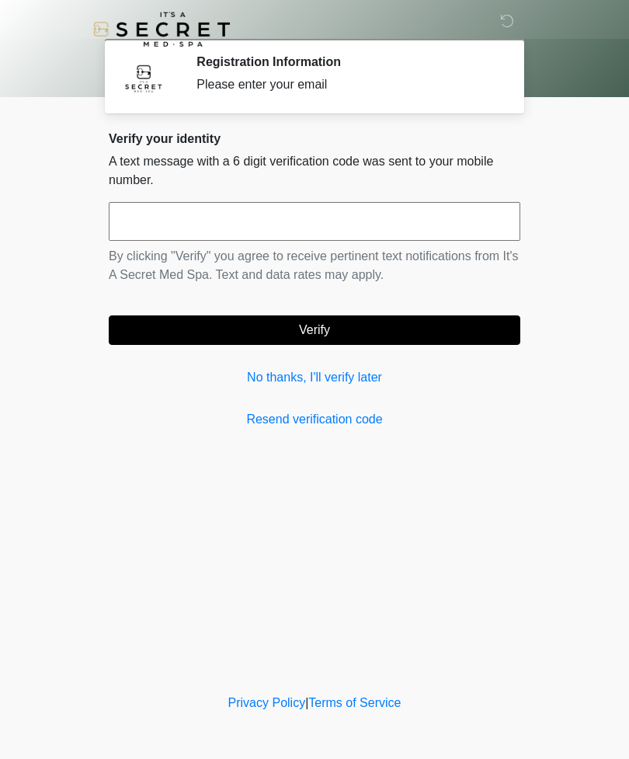 The height and width of the screenshot is (759, 629). What do you see at coordinates (346, 85) in the screenshot?
I see `div: Please enter your email` at bounding box center [346, 85].